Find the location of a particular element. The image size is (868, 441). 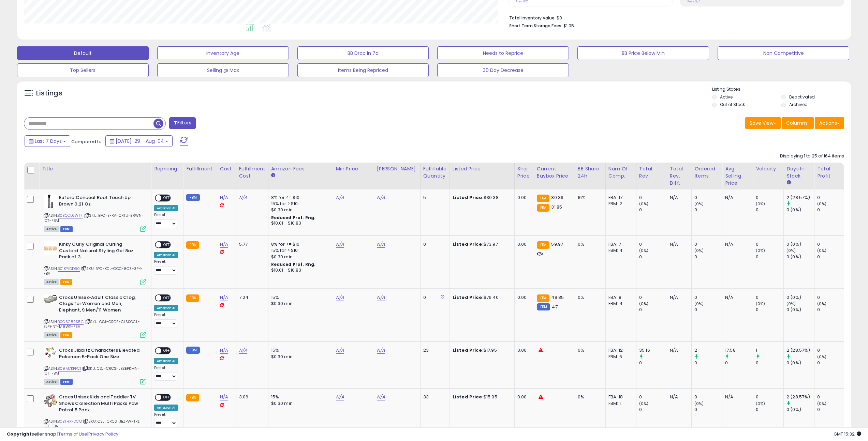

label: Active is located at coordinates (726, 97).